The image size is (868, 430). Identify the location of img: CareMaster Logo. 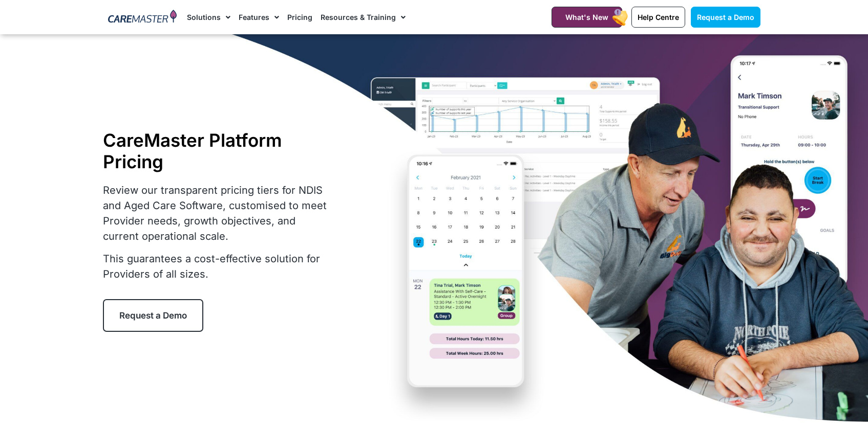
(142, 17).